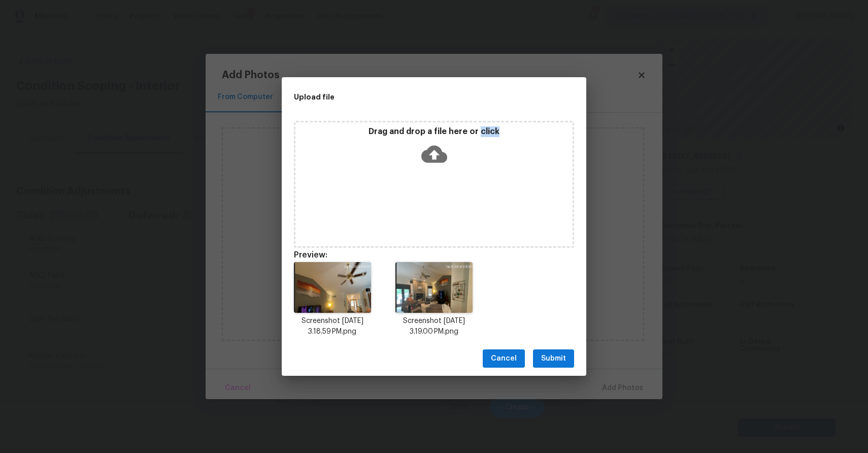 The height and width of the screenshot is (453, 868). I want to click on span: Cancel, so click(504, 358).